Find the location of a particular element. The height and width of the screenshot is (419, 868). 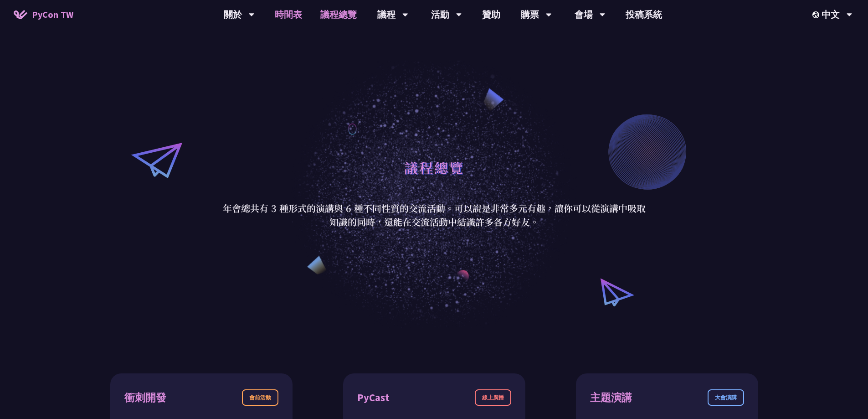

div: 衝刺開發 is located at coordinates (145, 398).